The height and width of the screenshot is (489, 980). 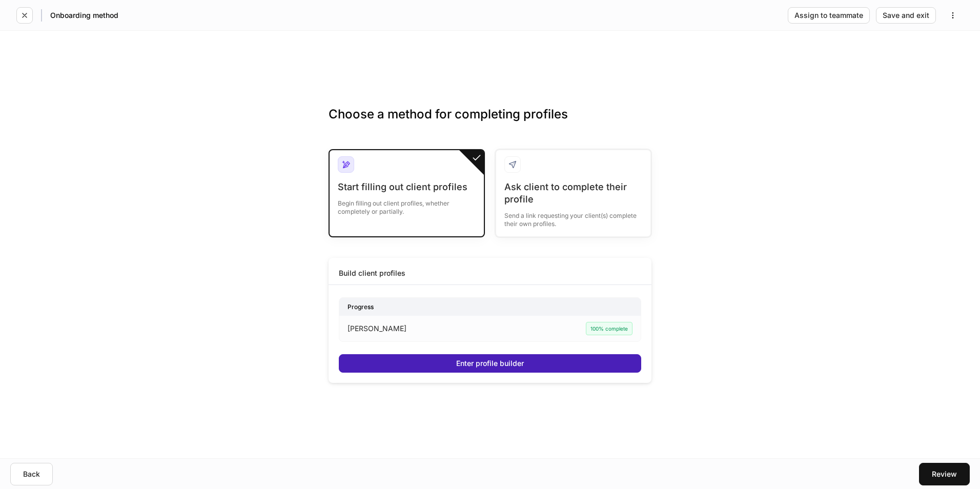 I want to click on button: Save and exit, so click(x=906, y=15).